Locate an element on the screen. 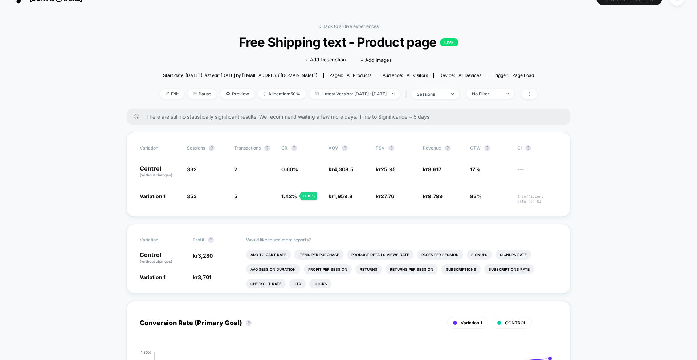 The width and height of the screenshot is (697, 360). span: CI is located at coordinates (538, 148).